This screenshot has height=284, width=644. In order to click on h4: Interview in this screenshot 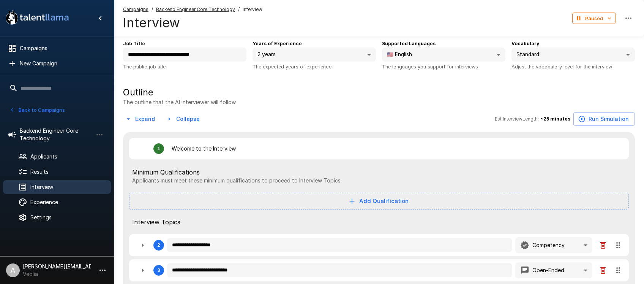, I will do `click(193, 23)`.